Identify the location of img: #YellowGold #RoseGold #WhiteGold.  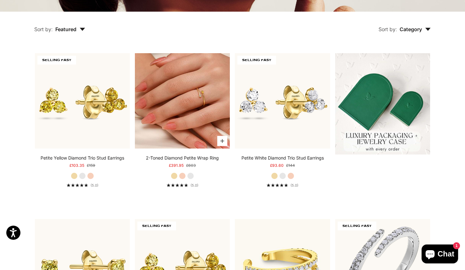
(182, 101).